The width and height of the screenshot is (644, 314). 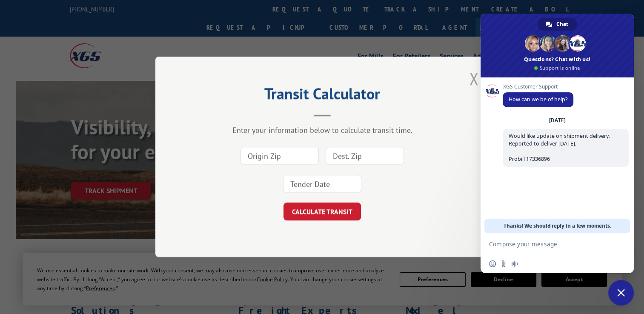 What do you see at coordinates (474, 78) in the screenshot?
I see `button: Close modal` at bounding box center [474, 78].